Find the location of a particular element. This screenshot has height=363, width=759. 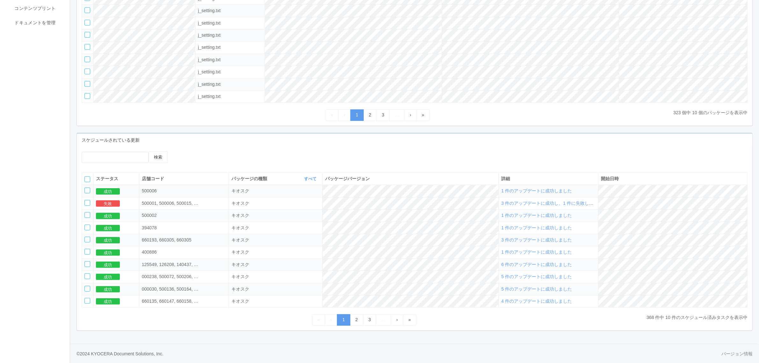

span: 3 件のアップデートに成功し、1 件に失敗しました is located at coordinates (552, 203).